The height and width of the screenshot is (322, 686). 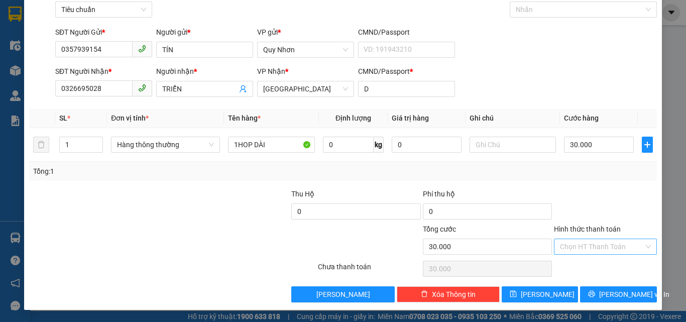 What do you see at coordinates (63, 118) in the screenshot?
I see `span: SL` at bounding box center [63, 118].